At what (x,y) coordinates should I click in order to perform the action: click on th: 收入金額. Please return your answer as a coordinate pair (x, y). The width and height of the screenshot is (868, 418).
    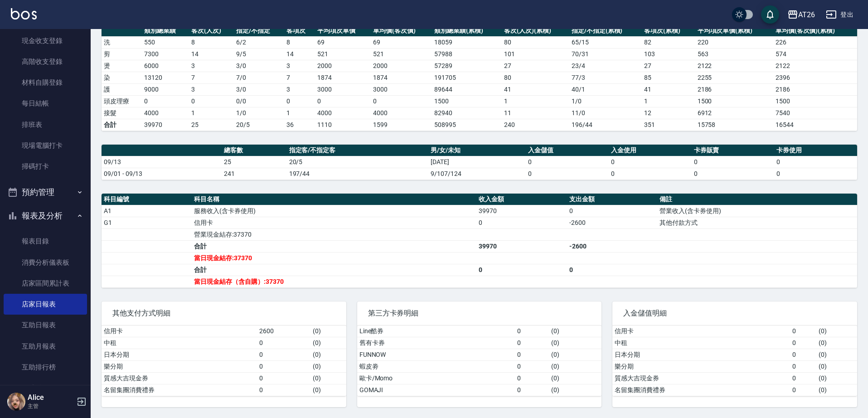
    Looking at the image, I should click on (521, 199).